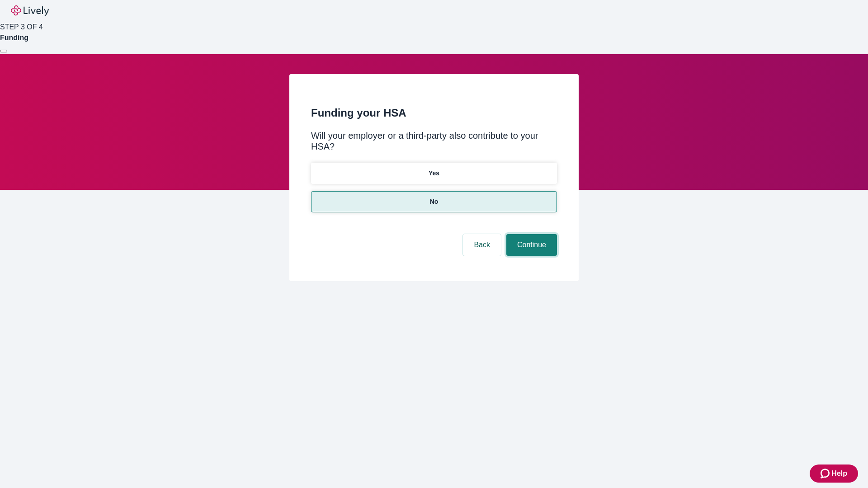  Describe the element at coordinates (434, 202) in the screenshot. I see `button: No` at that location.